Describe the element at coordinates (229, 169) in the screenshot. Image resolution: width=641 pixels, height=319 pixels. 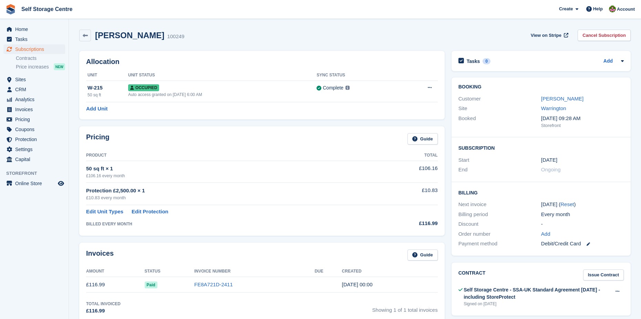
I see `div: 50 sq ft × 1` at that location.